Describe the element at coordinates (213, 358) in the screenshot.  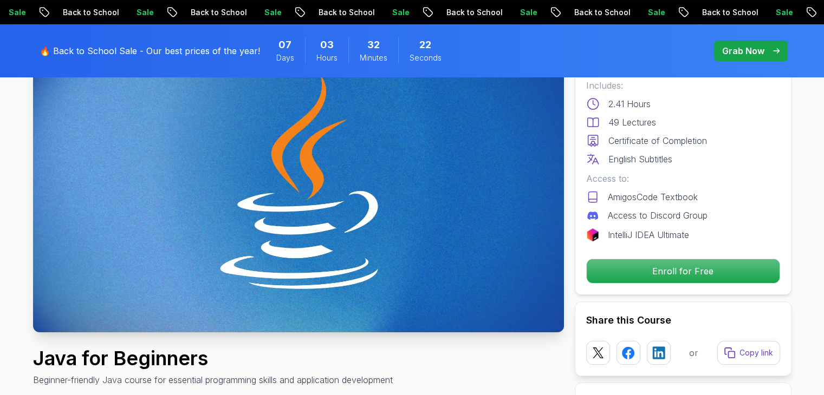
I see `h1: Java for Beginners` at that location.